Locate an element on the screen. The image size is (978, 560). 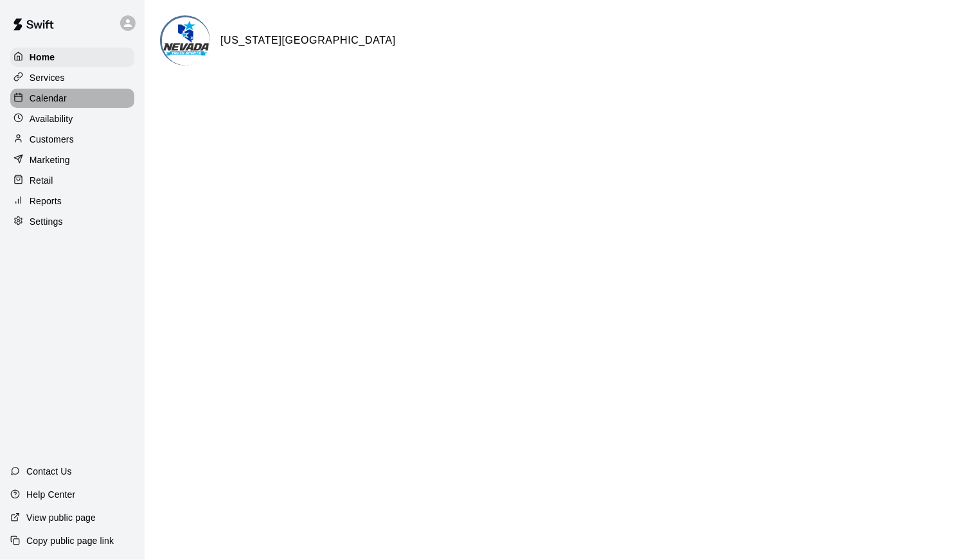
a: Customers is located at coordinates (72, 140).